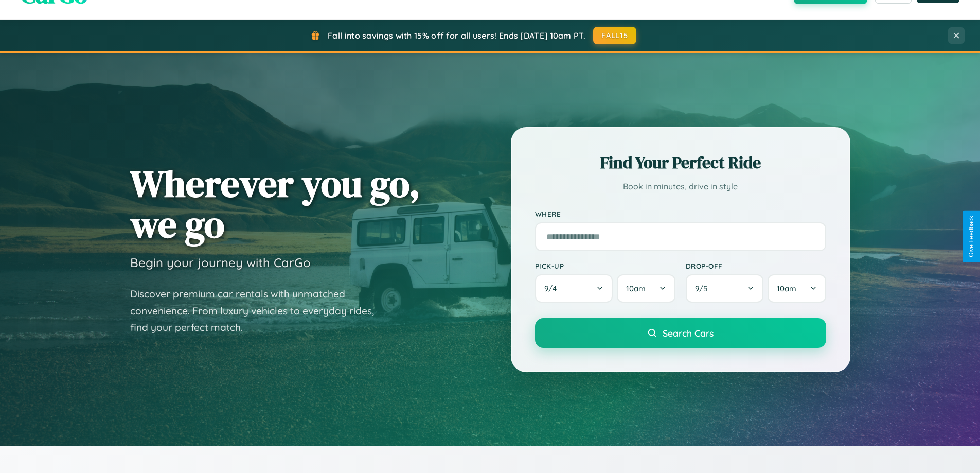  What do you see at coordinates (259, 311) in the screenshot?
I see `p: Discover premium car rentals with unmatched convenience. From luxury vehicles to everyday rides, ...` at bounding box center [259, 311].